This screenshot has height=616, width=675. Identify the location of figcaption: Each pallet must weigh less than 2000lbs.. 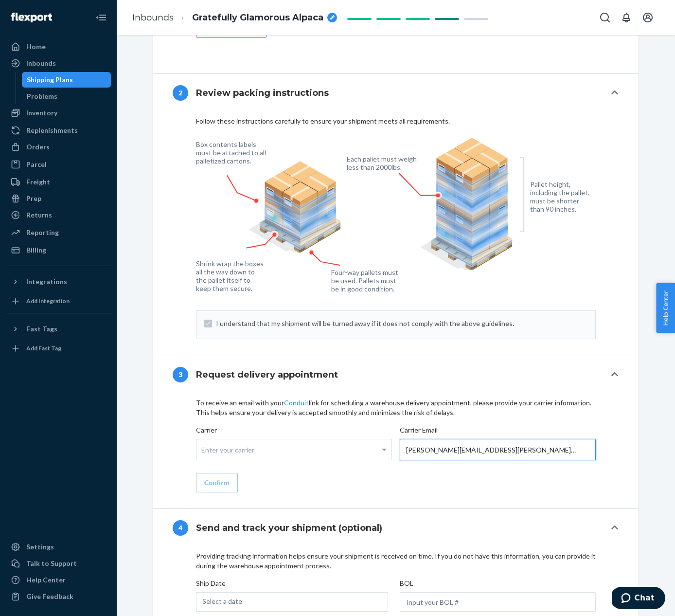
(383, 163).